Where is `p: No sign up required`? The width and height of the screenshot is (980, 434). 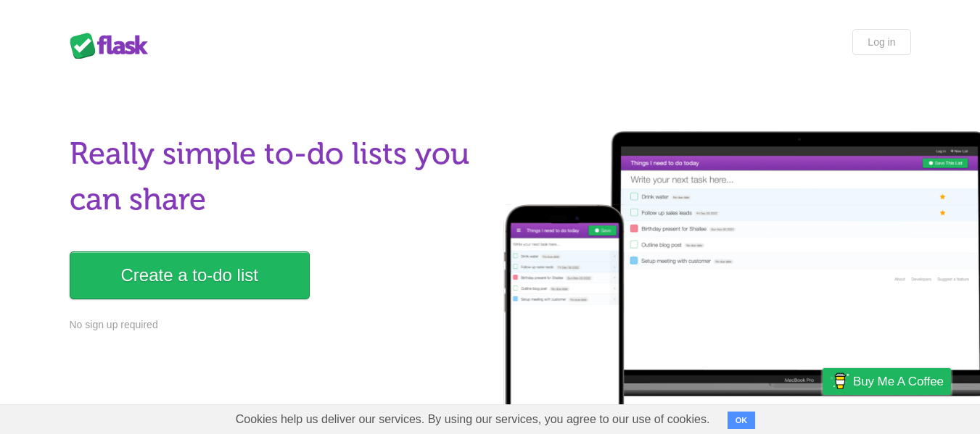 p: No sign up required is located at coordinates (276, 325).